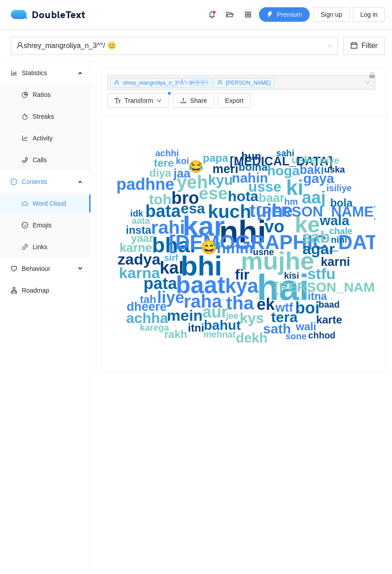 The image size is (392, 574). I want to click on text: sirf, so click(171, 258).